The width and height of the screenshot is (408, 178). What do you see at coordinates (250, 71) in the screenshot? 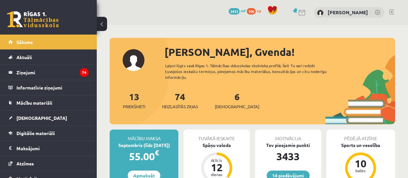
I see `div: Laipni lūgts savā Rīgas 1. Tālmācības vidusskolas skolnieka profilā. Šeit Tu vari redzēt tuvojošo...` at bounding box center [250, 71].